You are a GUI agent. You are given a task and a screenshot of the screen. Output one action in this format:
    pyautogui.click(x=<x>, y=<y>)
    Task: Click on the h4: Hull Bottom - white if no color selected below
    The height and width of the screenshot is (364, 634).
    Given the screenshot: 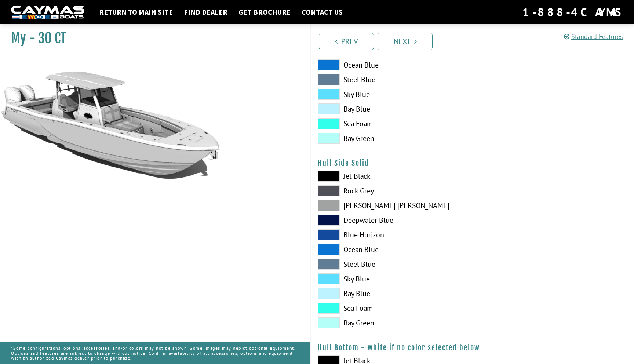 What is the action you would take?
    pyautogui.click(x=472, y=347)
    